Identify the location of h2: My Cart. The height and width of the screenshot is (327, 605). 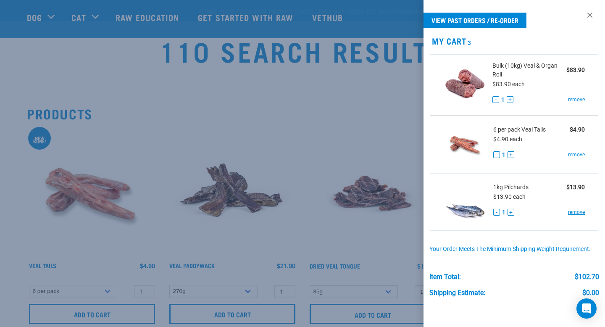
(514, 41).